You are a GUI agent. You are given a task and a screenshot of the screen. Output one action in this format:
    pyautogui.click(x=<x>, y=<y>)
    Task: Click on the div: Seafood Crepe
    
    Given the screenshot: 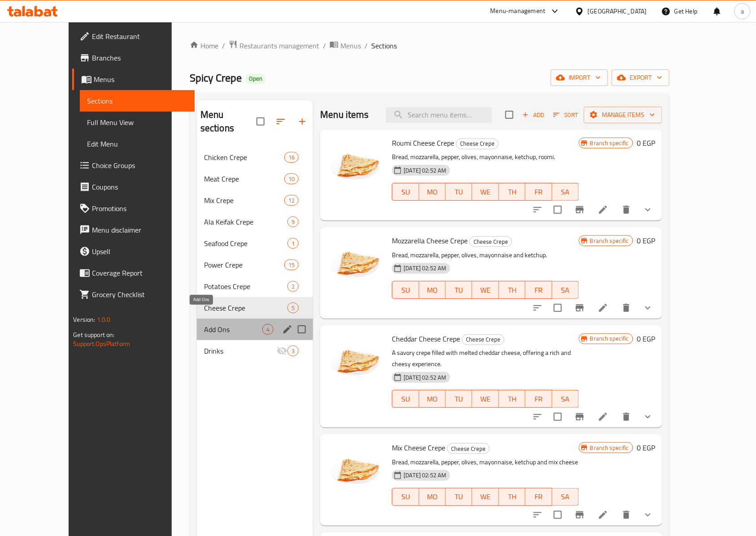 What is the action you would take?
    pyautogui.click(x=246, y=244)
    